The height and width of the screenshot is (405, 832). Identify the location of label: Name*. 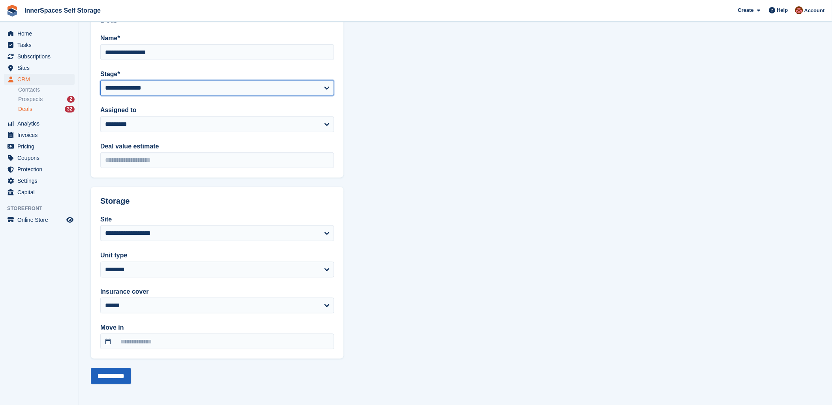
(217, 38).